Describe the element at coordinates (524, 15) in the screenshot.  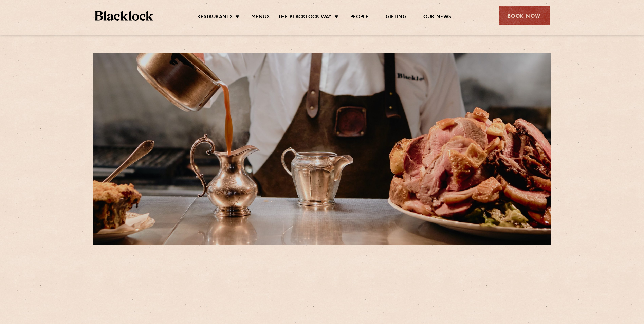
I see `div: Book Now` at that location.